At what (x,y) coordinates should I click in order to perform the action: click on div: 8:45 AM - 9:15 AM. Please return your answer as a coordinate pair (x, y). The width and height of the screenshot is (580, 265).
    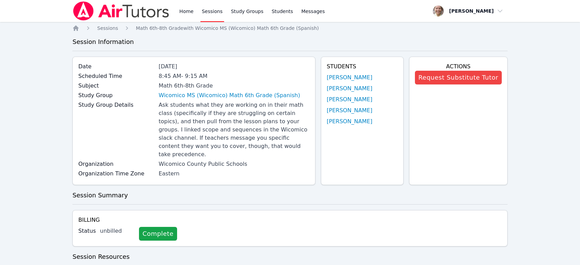
    Looking at the image, I should click on (234, 76).